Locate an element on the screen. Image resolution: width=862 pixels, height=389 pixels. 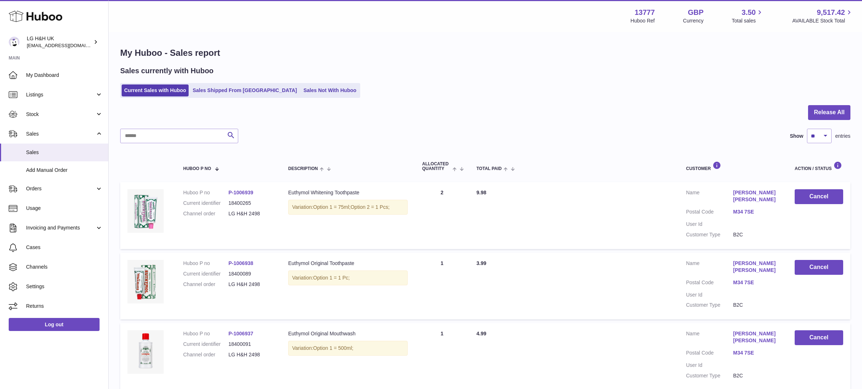
a: 9,517.42 AVAILABLE Stock Total is located at coordinates (823, 16).